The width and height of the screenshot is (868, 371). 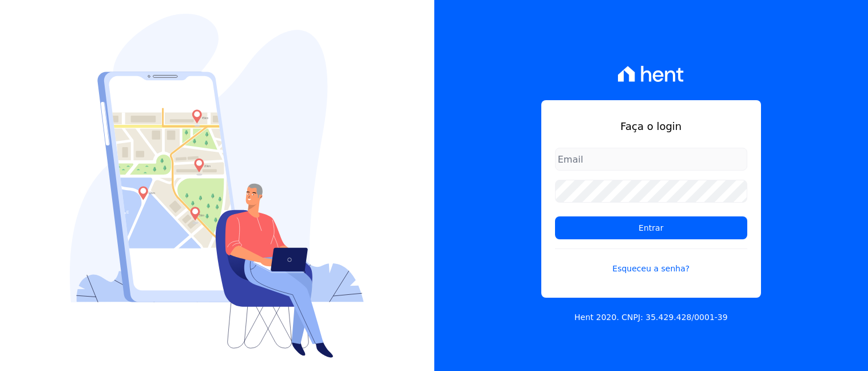 I want to click on img: Login, so click(x=217, y=186).